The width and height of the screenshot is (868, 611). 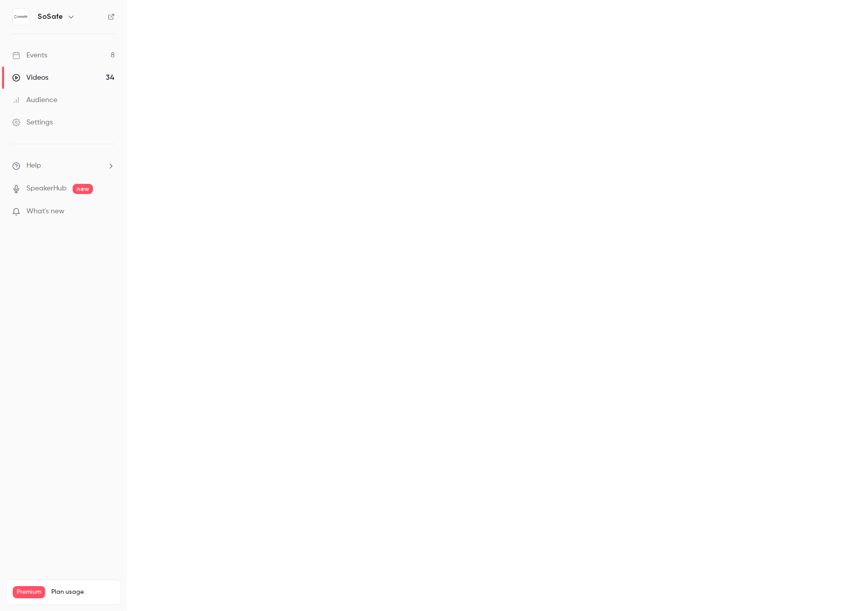 I want to click on img: SoSafe, so click(x=21, y=17).